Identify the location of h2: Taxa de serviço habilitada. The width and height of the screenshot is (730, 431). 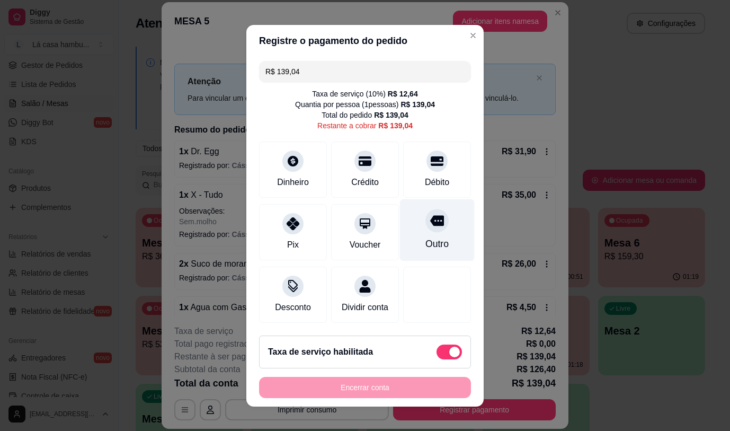
(321, 352).